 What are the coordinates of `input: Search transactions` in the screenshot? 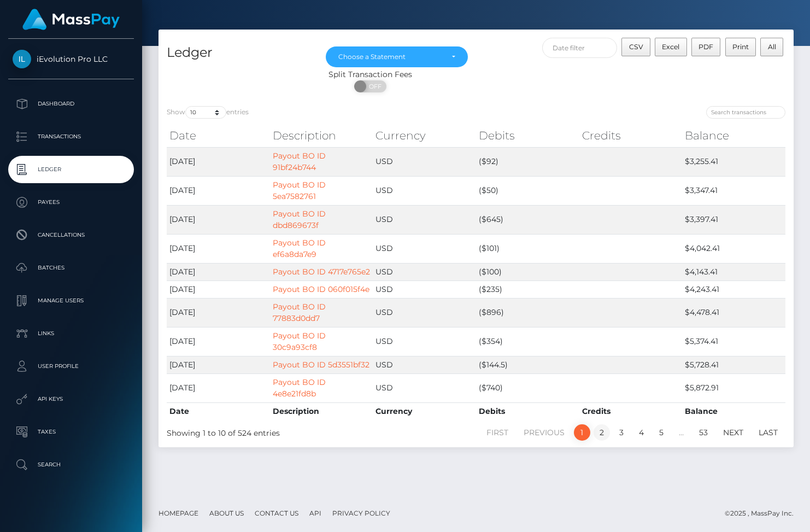 It's located at (745, 112).